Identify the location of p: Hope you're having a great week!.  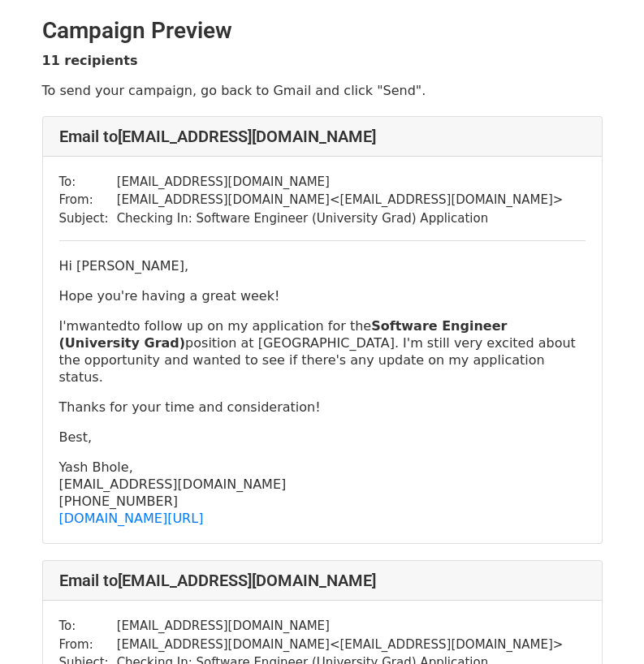
(322, 295).